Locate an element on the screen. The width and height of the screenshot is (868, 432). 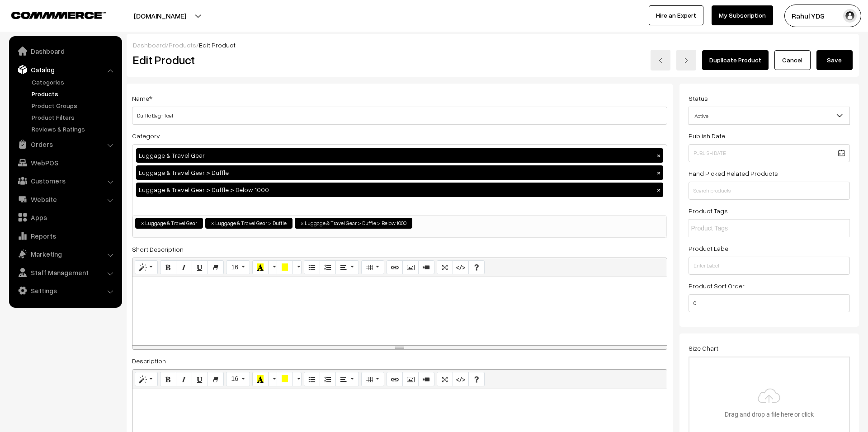
a: Cancel is located at coordinates (792, 60).